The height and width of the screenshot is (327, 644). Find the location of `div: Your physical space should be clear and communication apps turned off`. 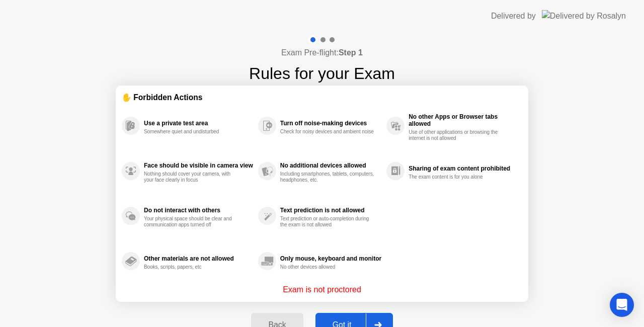

div: Your physical space should be clear and communication apps turned off is located at coordinates (191, 222).